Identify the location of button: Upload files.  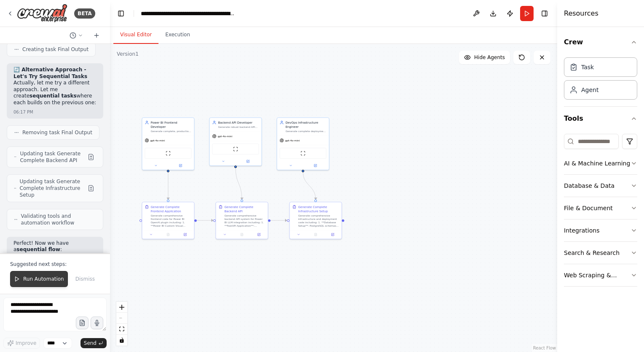
(82, 323).